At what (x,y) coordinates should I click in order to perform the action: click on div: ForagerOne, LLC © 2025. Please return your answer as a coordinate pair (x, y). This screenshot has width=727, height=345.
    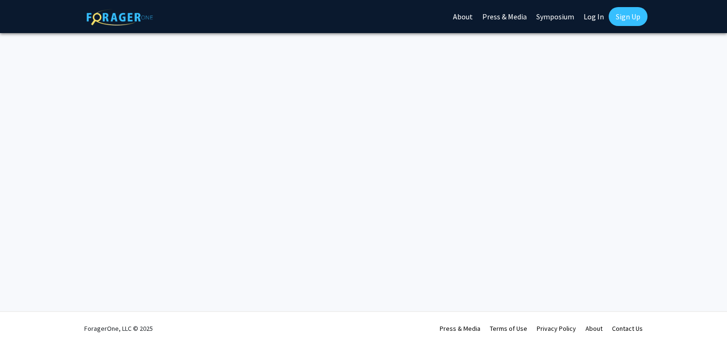
    Looking at the image, I should click on (118, 329).